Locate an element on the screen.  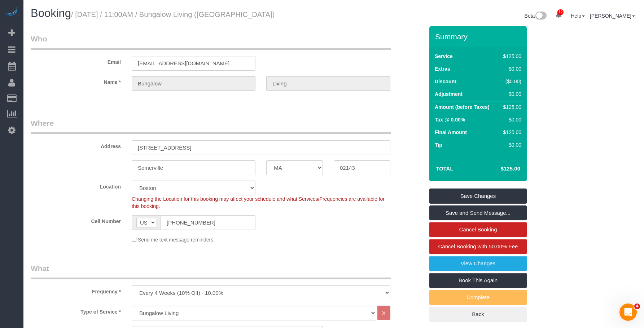
legend: What is located at coordinates (211, 271).